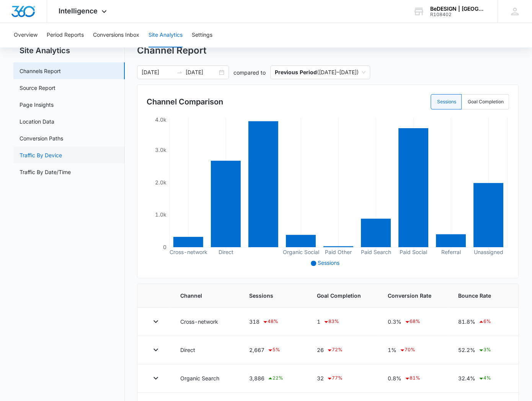  I want to click on div: 52.2%, so click(482, 350).